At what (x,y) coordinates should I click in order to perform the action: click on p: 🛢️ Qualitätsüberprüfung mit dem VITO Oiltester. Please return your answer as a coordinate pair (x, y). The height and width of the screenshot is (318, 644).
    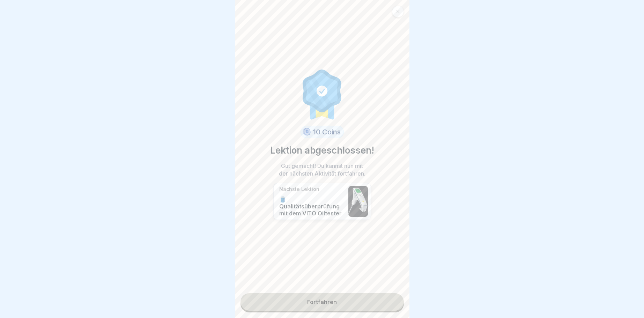
    Looking at the image, I should click on (312, 206).